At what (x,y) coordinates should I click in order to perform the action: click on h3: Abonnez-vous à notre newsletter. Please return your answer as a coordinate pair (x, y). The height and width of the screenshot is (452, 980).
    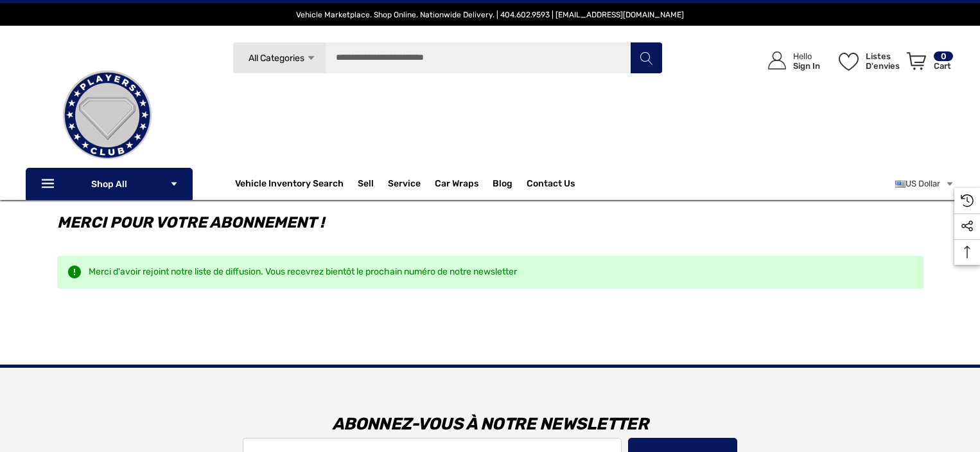
    Looking at the image, I should click on (490, 424).